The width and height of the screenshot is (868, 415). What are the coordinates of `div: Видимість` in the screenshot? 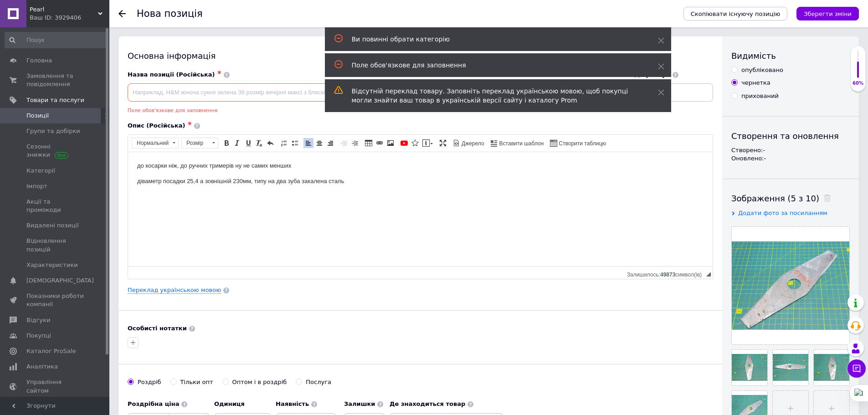 It's located at (790, 55).